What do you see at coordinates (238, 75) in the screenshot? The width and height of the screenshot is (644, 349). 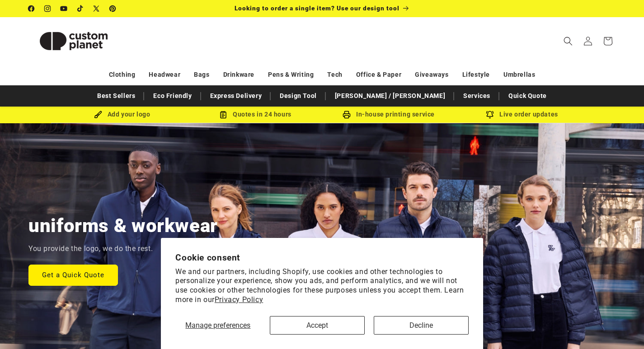 I see `a: Drinkware` at bounding box center [238, 75].